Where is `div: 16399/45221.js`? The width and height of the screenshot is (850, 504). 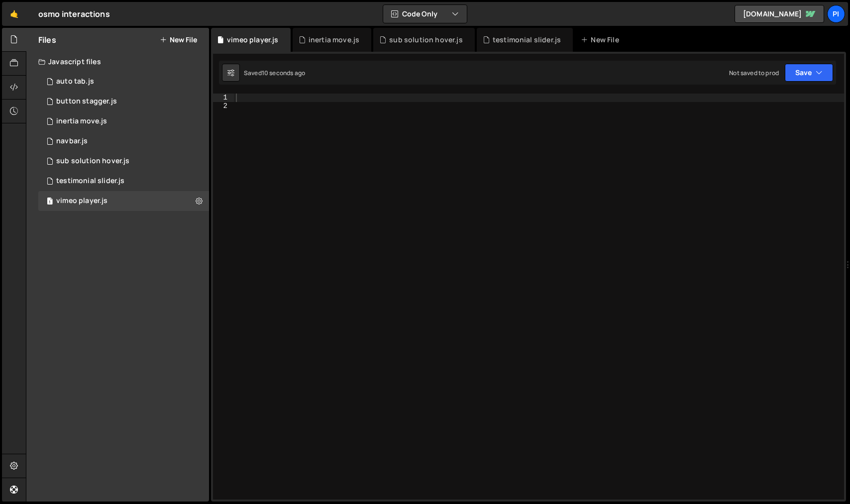 div: 16399/45221.js is located at coordinates (123, 122).